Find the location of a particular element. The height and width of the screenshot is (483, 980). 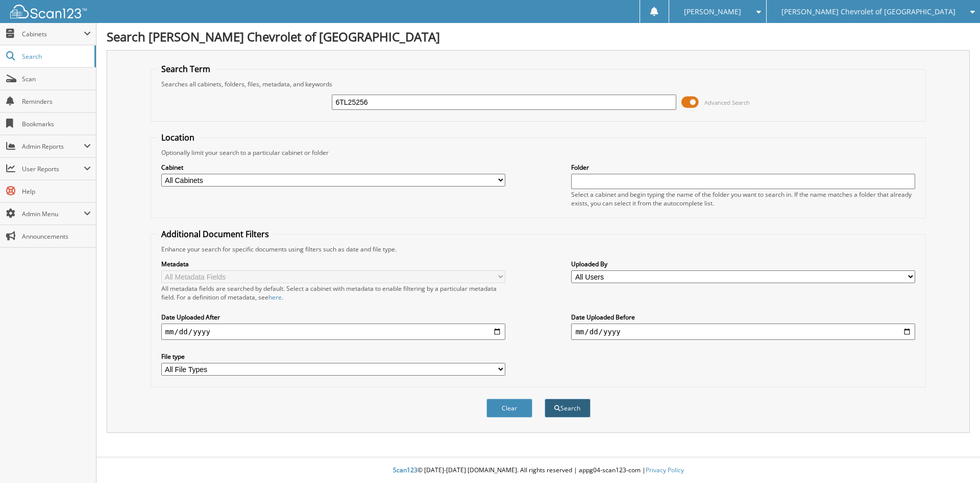

div: All metadata fields are searched by default. Select a cabinet with metadata to enable filtering b... is located at coordinates (333, 293).